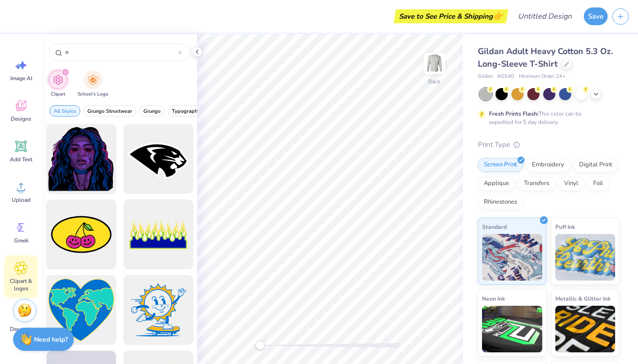 This screenshot has width=638, height=364. What do you see at coordinates (58, 84) in the screenshot?
I see `div: filter for Clipart` at bounding box center [58, 84].